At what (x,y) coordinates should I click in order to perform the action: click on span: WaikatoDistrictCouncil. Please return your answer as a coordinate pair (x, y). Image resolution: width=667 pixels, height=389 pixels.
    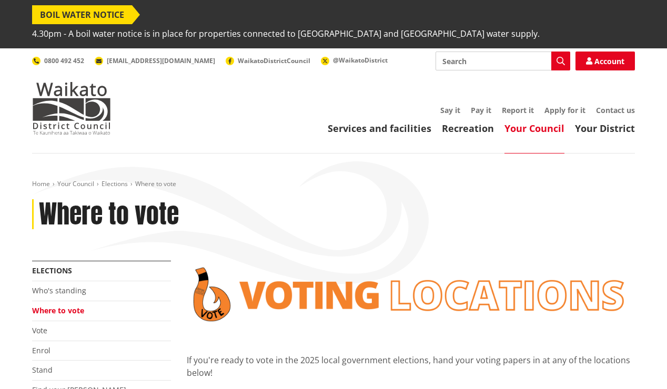
    Looking at the image, I should click on (274, 60).